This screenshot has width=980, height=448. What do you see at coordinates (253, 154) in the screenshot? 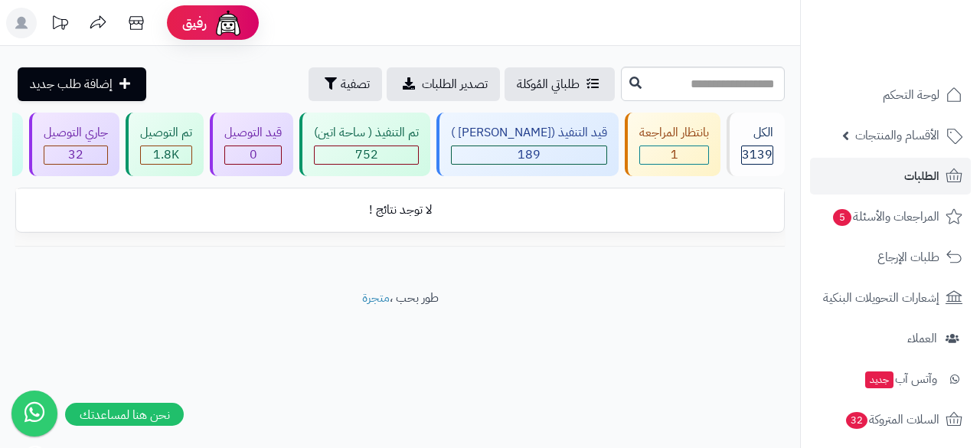
I see `div: 0` at bounding box center [253, 154].